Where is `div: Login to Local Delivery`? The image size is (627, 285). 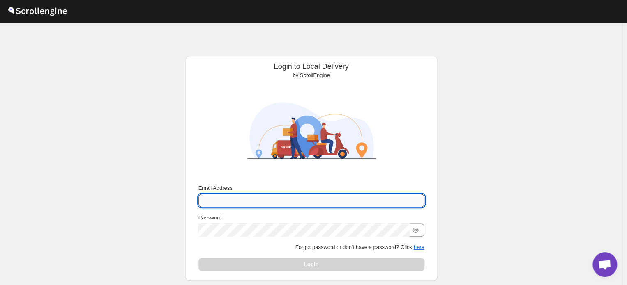
div: Login to Local Delivery is located at coordinates (311, 71).